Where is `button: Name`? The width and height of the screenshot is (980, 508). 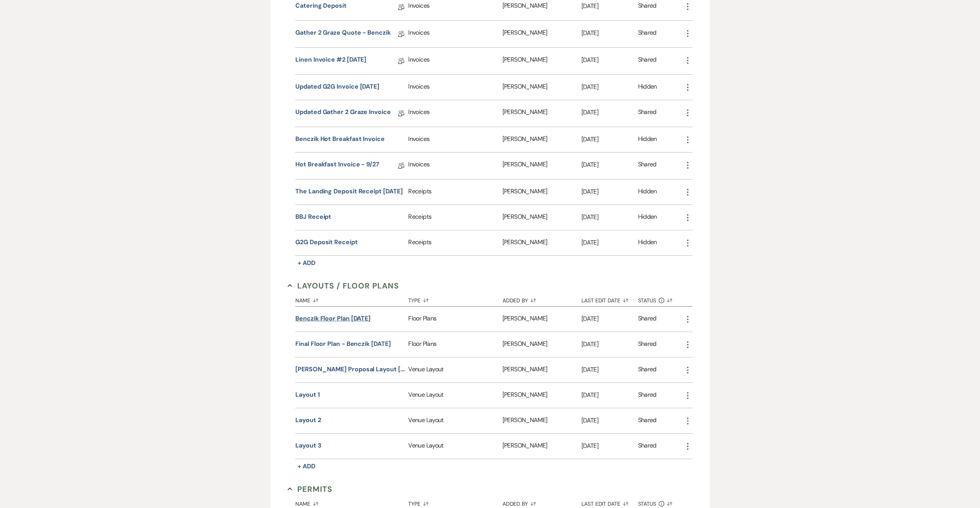
button: Name is located at coordinates (351, 299).